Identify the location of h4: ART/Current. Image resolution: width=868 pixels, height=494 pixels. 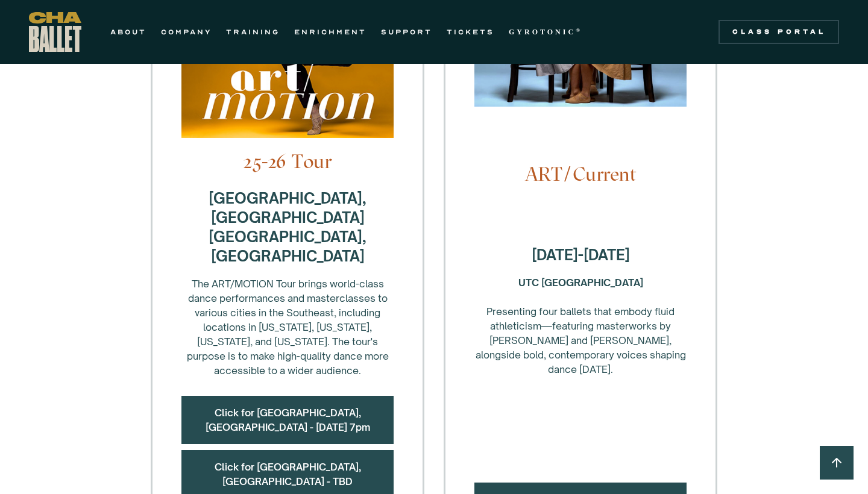
(580, 174).